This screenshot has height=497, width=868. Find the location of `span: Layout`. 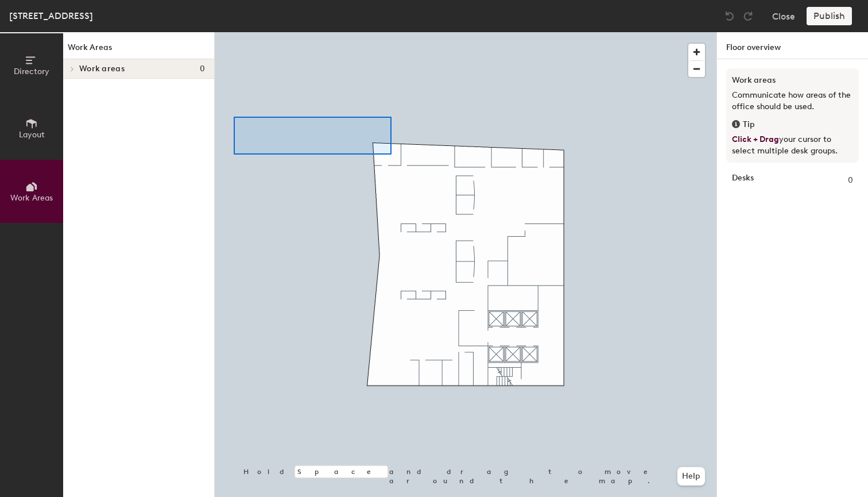

span: Layout is located at coordinates (32, 134).